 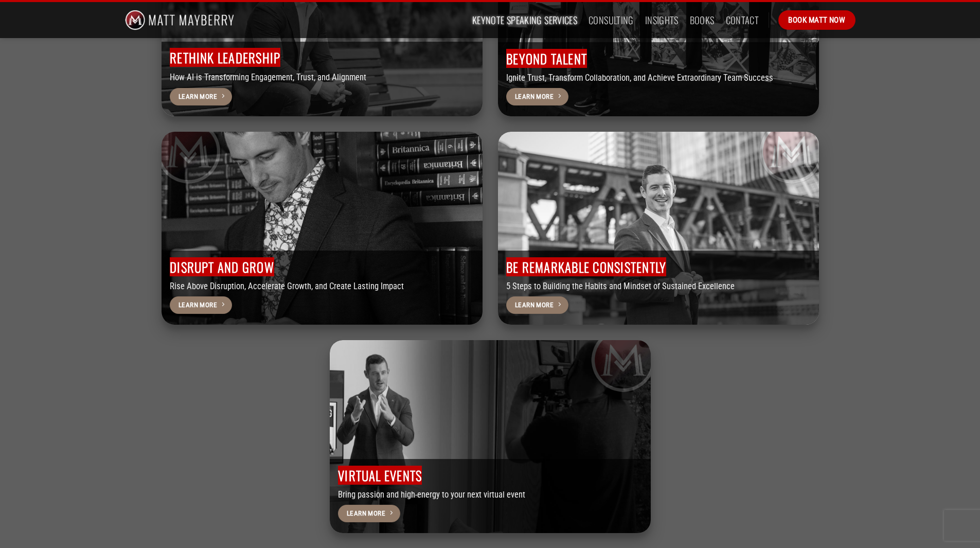 I want to click on a: Insights, so click(x=662, y=20).